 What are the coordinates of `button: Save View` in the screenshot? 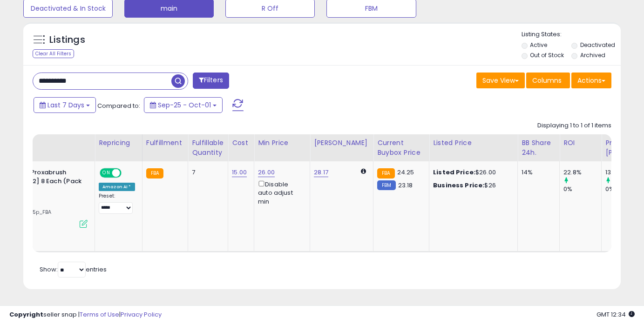 It's located at (501, 81).